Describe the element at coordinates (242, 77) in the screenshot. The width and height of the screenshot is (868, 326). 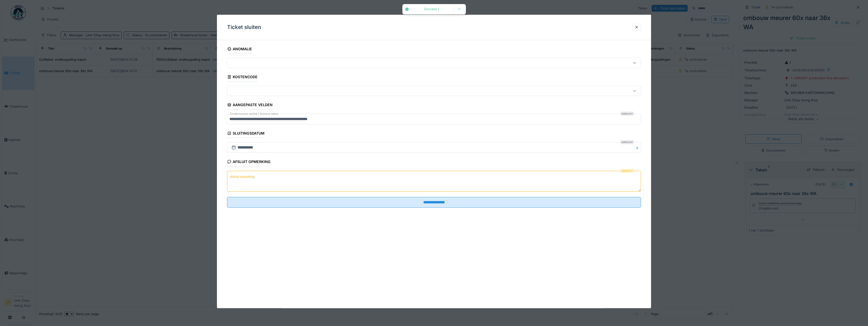
I see `div: Kostencode` at that location.